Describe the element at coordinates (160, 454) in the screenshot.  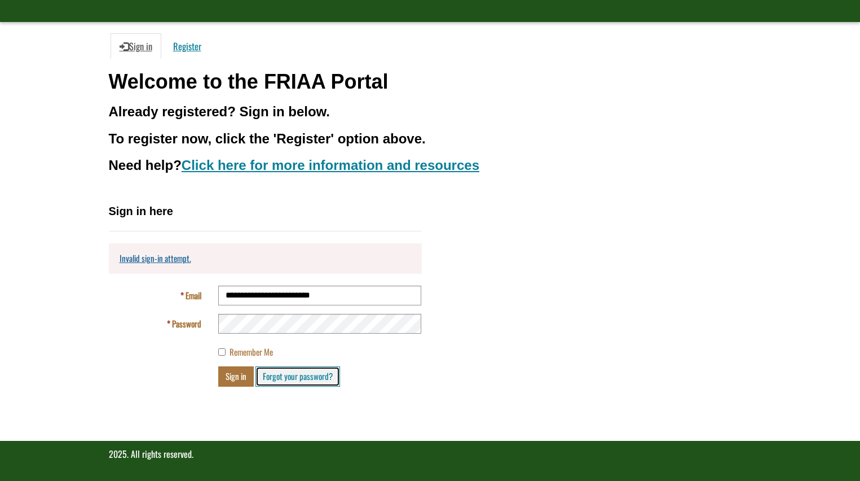
I see `span: . All rights reserved.` at that location.